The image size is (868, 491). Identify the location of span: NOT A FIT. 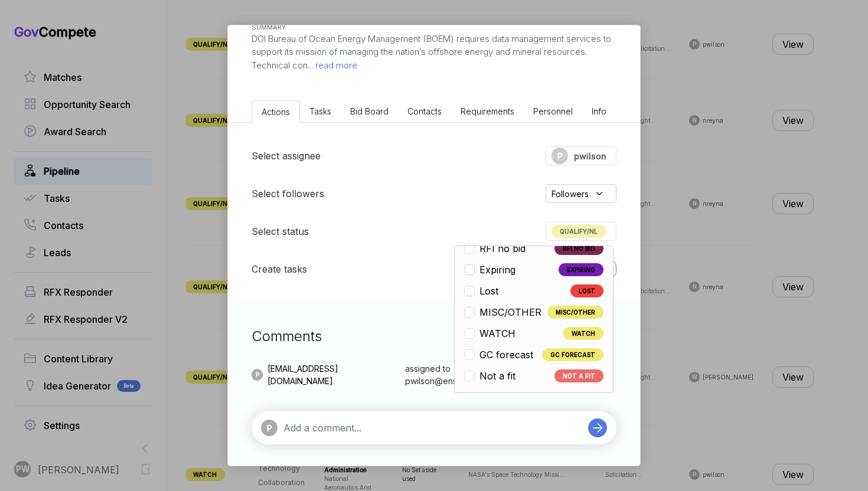
(578, 376).